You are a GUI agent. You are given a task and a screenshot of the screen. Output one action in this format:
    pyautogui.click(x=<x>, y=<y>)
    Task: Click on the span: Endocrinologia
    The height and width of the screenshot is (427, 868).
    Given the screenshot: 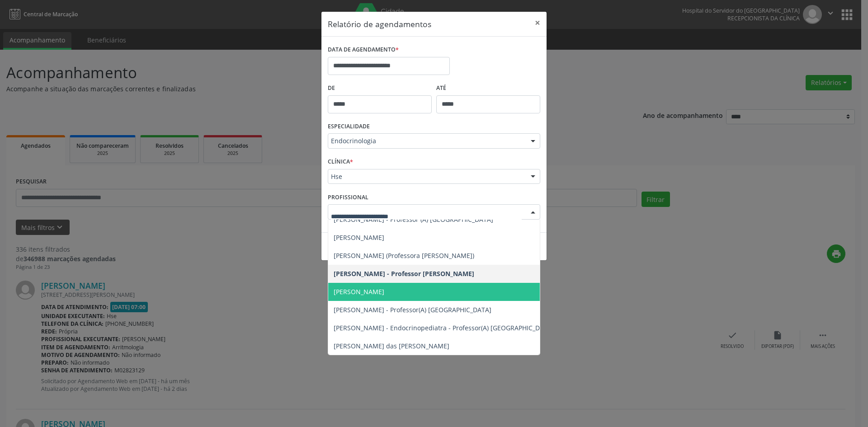 What is the action you would take?
    pyautogui.click(x=426, y=141)
    